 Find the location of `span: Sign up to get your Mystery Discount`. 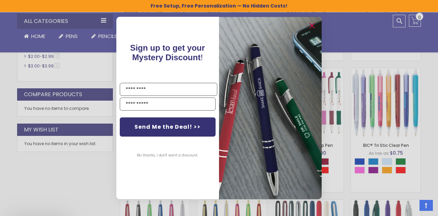

span: Sign up to get your Mystery Discount is located at coordinates (168, 52).